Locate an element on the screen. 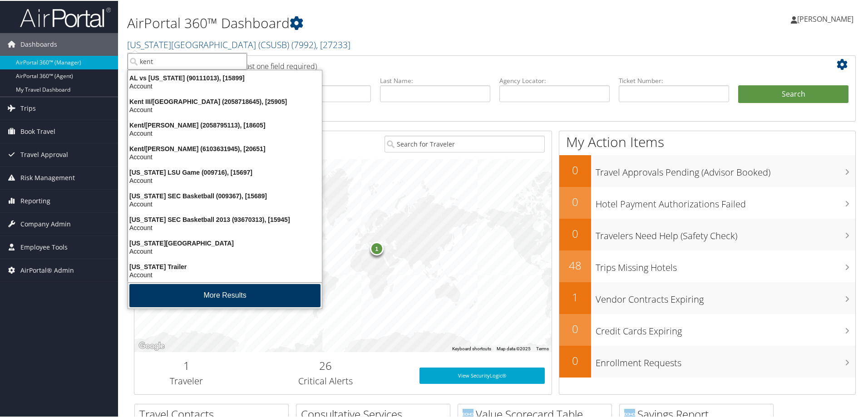 This screenshot has height=417, width=868. a: 48Trips Missing Hotels is located at coordinates (707, 266).